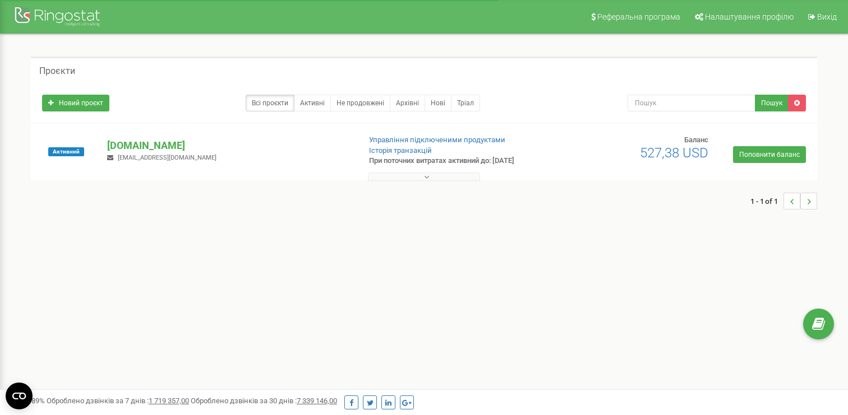 This screenshot has width=848, height=415. What do you see at coordinates (66, 152) in the screenshot?
I see `span: Активний` at bounding box center [66, 152].